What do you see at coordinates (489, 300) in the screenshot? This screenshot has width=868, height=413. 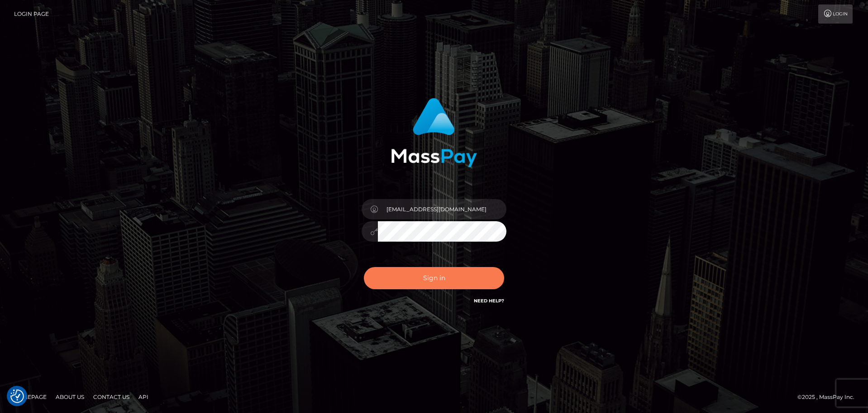 I see `a: Need Help?` at bounding box center [489, 300].